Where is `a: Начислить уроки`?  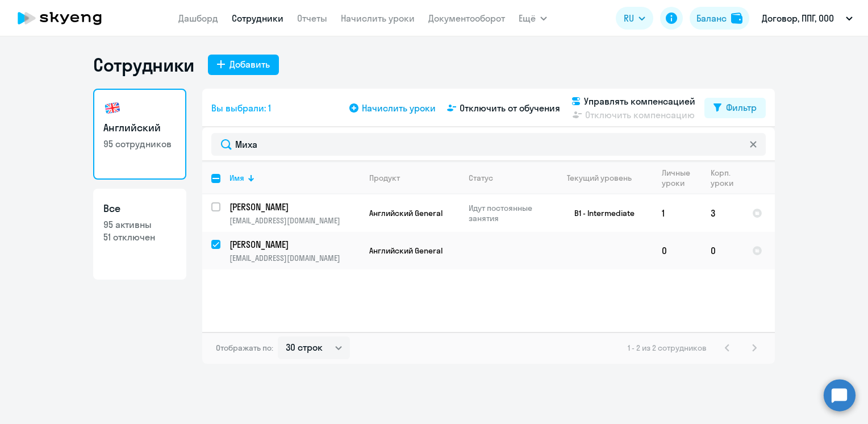 a: Начислить уроки is located at coordinates (378, 18).